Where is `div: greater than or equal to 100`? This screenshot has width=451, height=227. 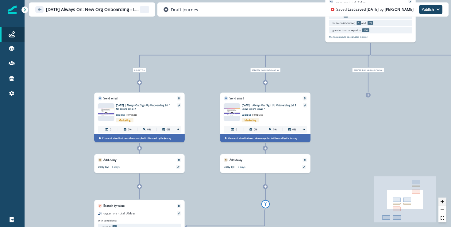 div: greater than or equal to 100 is located at coordinates (368, 70).